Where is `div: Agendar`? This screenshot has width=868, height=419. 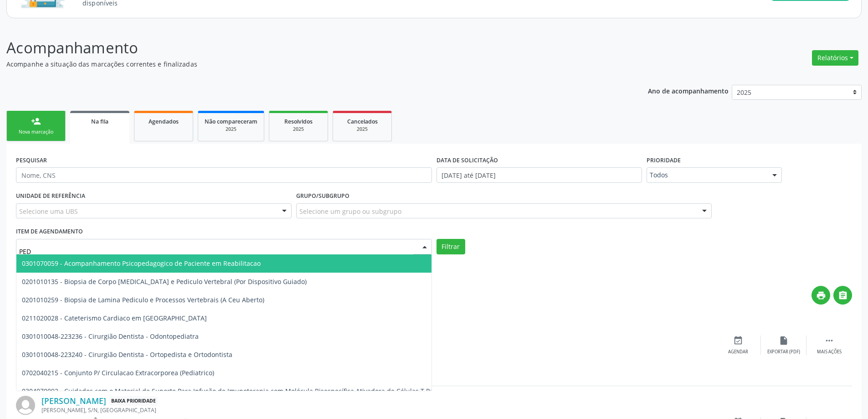
div: Agendar is located at coordinates (738, 352).